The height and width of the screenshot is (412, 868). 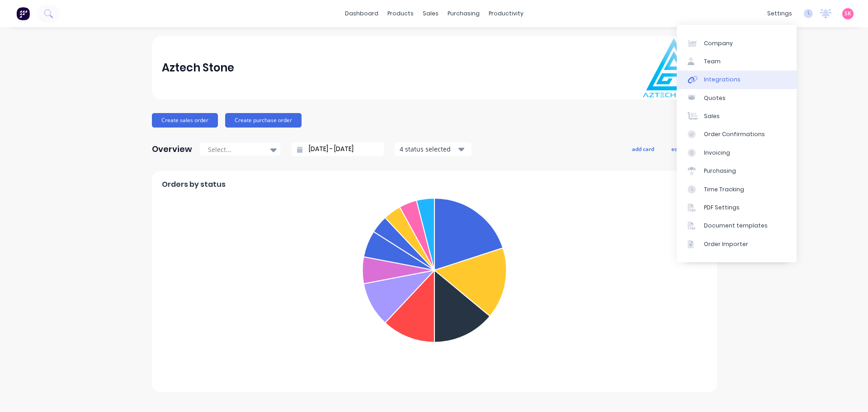 I want to click on div: Order Confirmations, so click(x=734, y=134).